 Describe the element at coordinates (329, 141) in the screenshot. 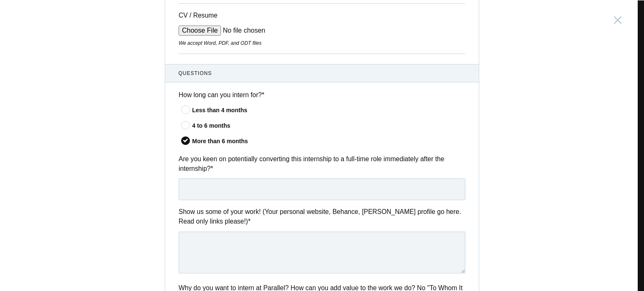

I see `div: More than 6 months` at that location.